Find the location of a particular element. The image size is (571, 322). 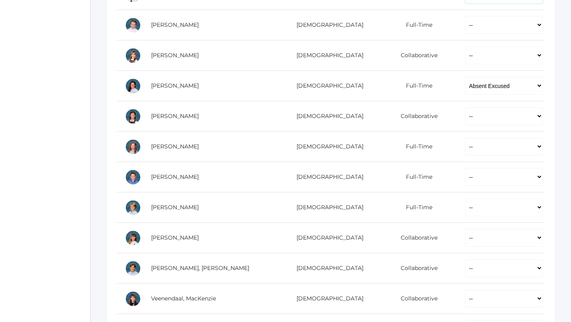

div: MacKenzie Veenendaal is located at coordinates (133, 299).